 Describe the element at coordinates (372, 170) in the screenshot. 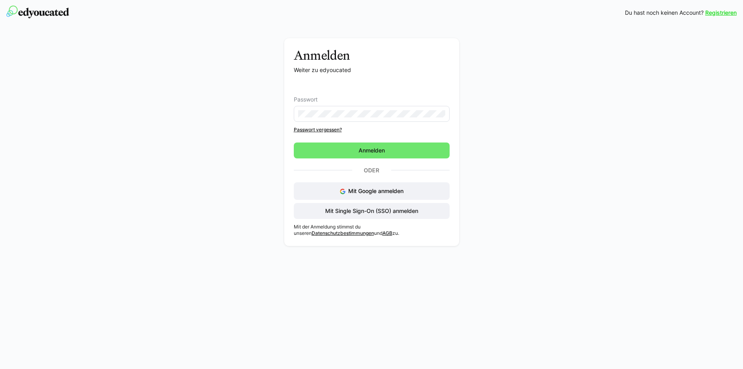

I see `p: Oder` at that location.